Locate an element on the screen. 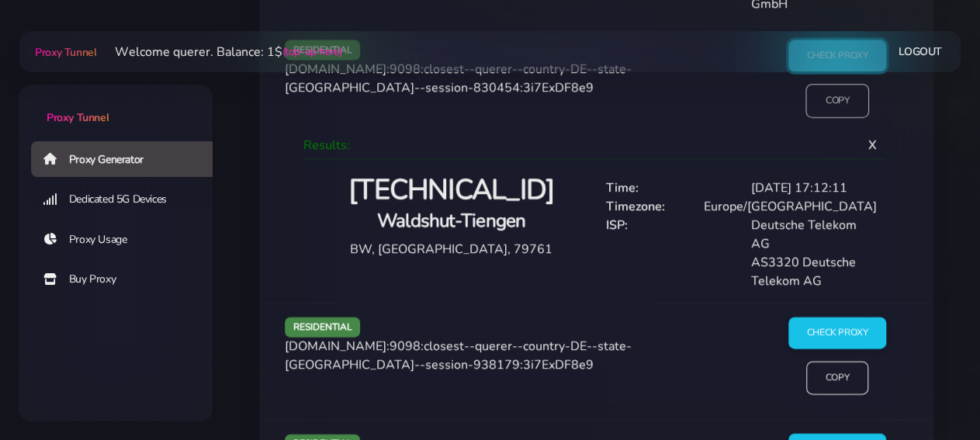 This screenshot has height=440, width=980. a: Proxy Generator is located at coordinates (128, 159).